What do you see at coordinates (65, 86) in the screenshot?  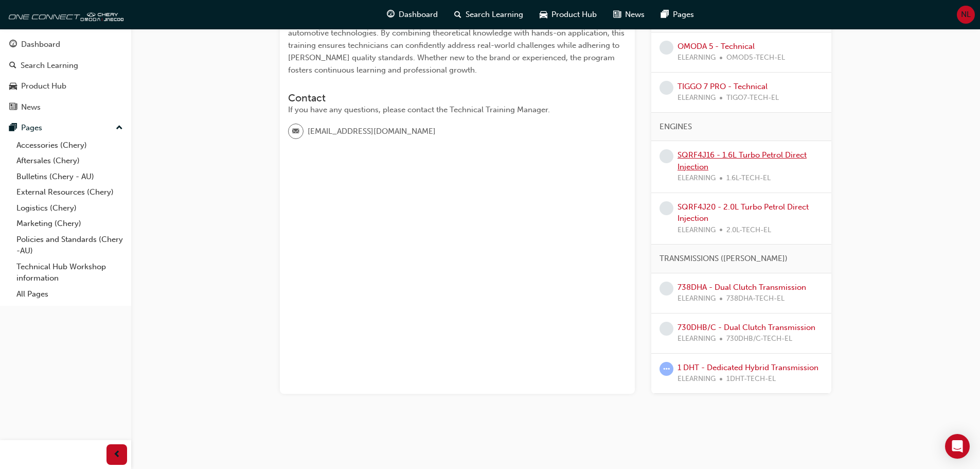 I see `a: Product Hub` at bounding box center [65, 86].